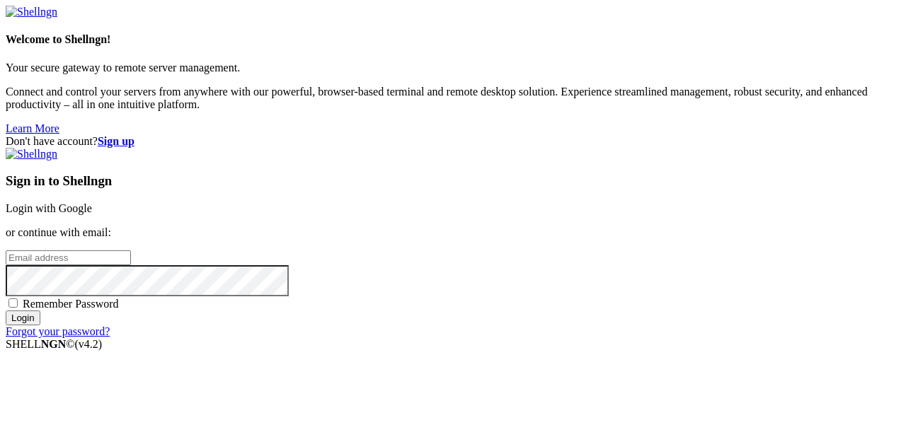  Describe the element at coordinates (116, 141) in the screenshot. I see `strong: Sign up` at that location.